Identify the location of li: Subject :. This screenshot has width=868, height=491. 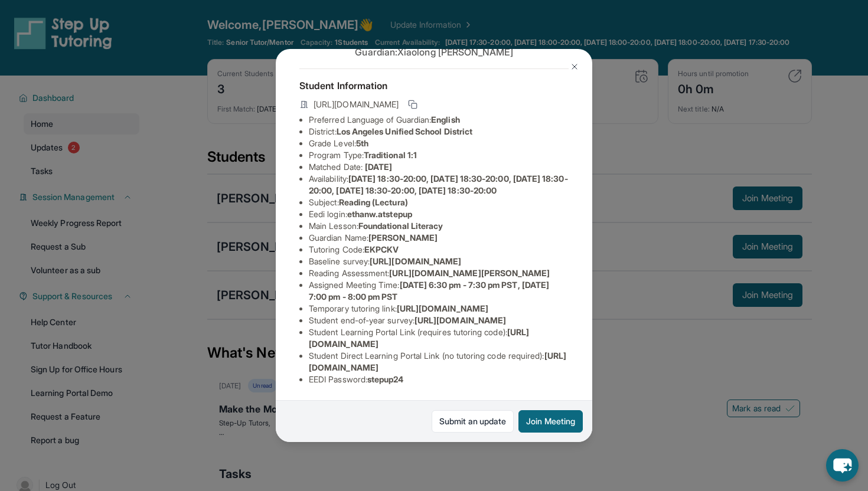
(439, 202).